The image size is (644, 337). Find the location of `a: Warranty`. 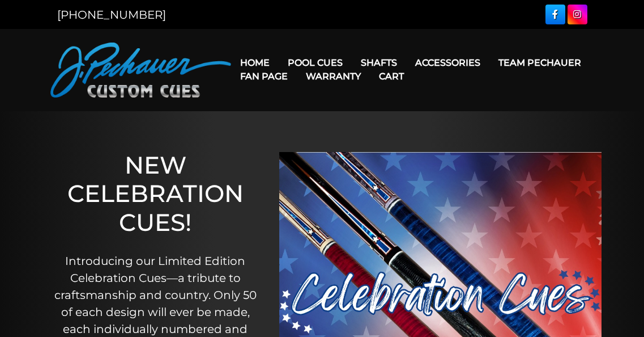

a: Warranty is located at coordinates (333, 76).